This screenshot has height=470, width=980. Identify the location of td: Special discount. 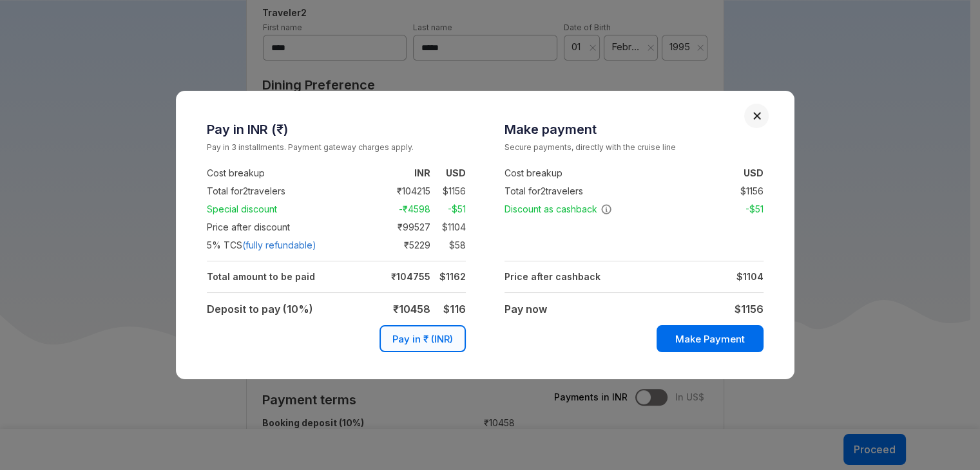
(291, 209).